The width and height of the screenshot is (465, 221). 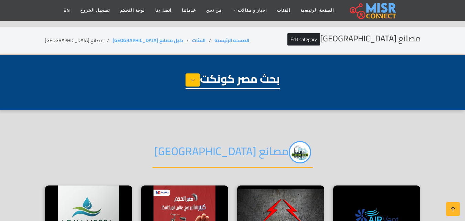 I want to click on img: main.misr_connect, so click(x=373, y=10).